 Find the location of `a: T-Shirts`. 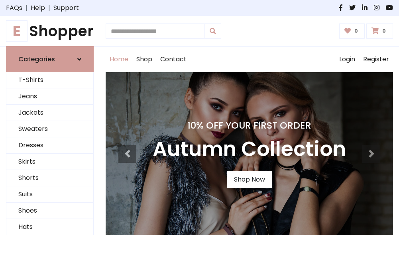

a: T-Shirts is located at coordinates (50, 80).